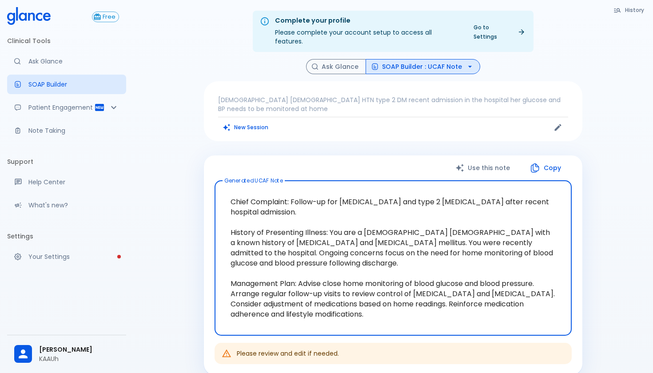  Describe the element at coordinates (499, 32) in the screenshot. I see `a: Go to Settings` at that location.